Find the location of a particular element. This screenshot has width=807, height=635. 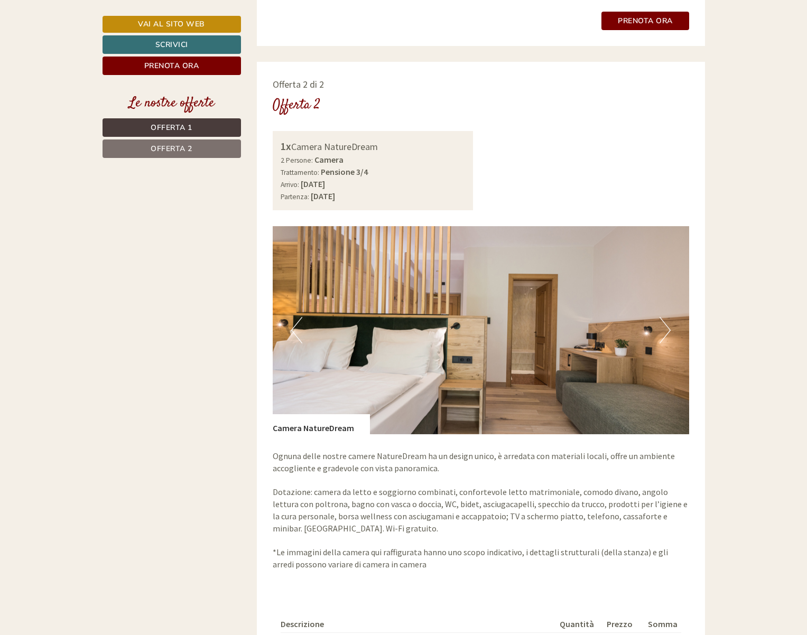

small: Arrivo: is located at coordinates (290, 184).